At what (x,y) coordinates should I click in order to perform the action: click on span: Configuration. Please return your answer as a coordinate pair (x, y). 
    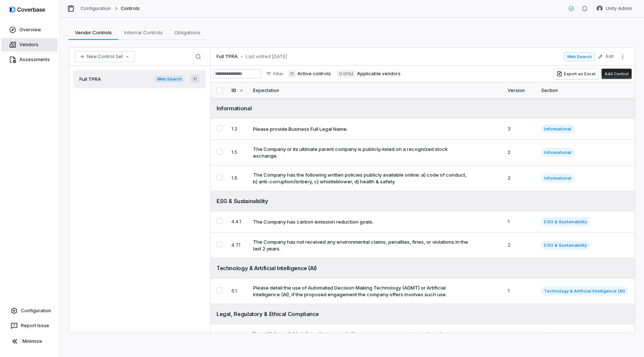
    Looking at the image, I should click on (36, 311).